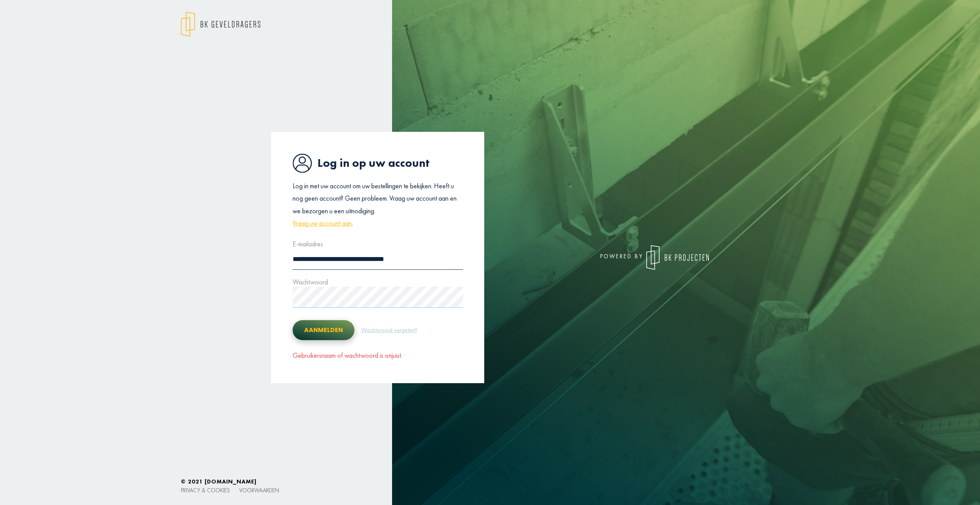 The height and width of the screenshot is (505, 980). What do you see at coordinates (602, 258) in the screenshot?
I see `div: powered by` at bounding box center [602, 258].